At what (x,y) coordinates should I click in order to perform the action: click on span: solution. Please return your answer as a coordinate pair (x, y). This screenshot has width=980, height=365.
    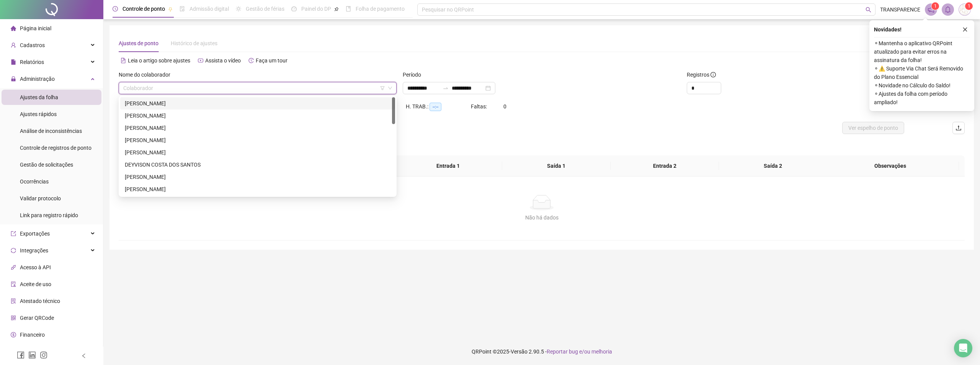
    Looking at the image, I should click on (14, 302).